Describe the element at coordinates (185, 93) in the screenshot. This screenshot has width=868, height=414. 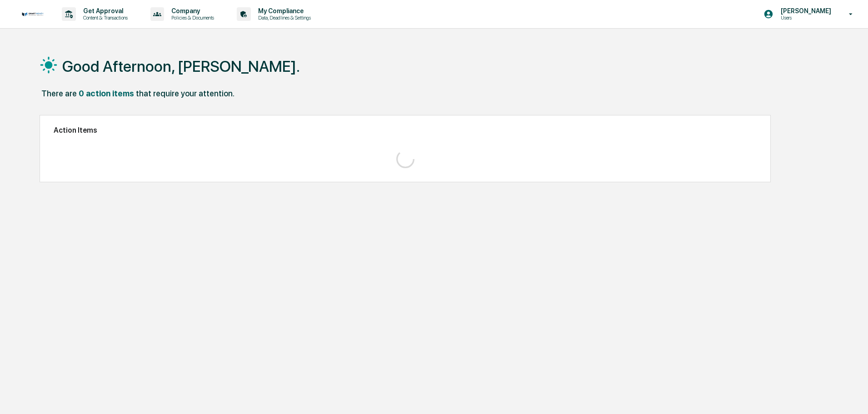
I see `div: that require your attention.` at that location.